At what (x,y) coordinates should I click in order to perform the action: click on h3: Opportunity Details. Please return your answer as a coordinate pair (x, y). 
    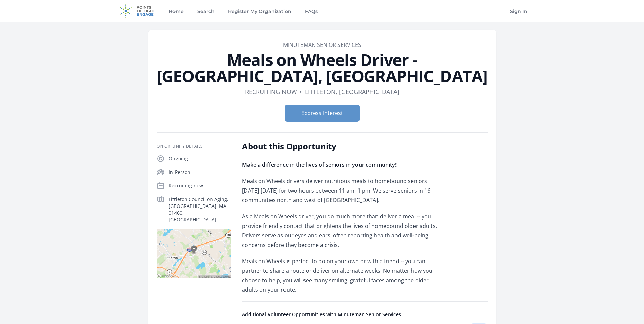
    Looking at the image, I should click on (194, 146).